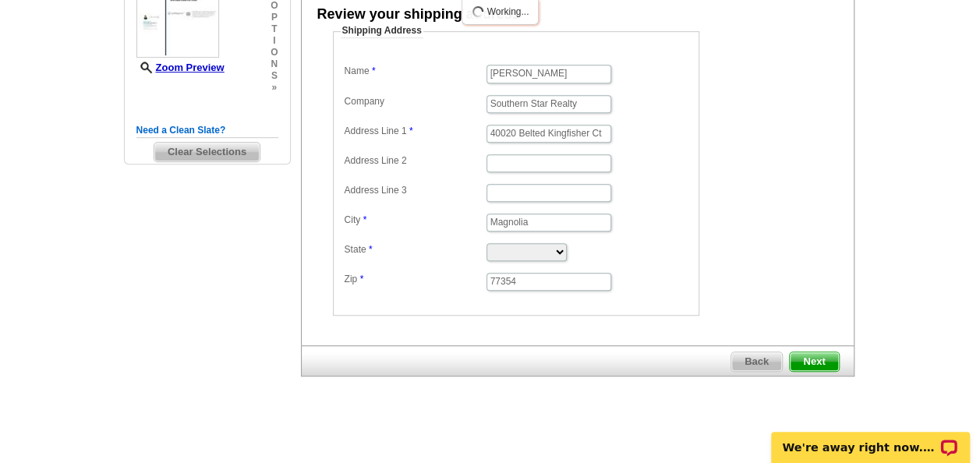  Describe the element at coordinates (415, 160) in the screenshot. I see `label: Address Line 2` at that location.